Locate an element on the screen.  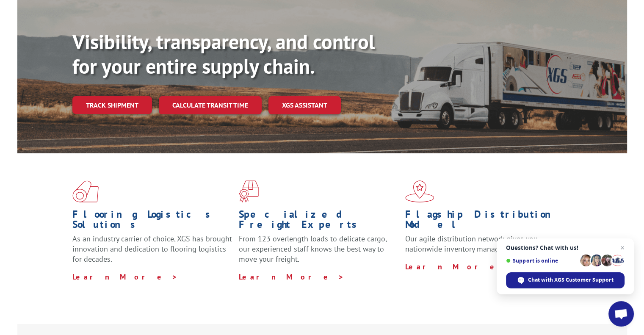
img: xgs-icon-flagship-distribution-model-red is located at coordinates (420, 192).